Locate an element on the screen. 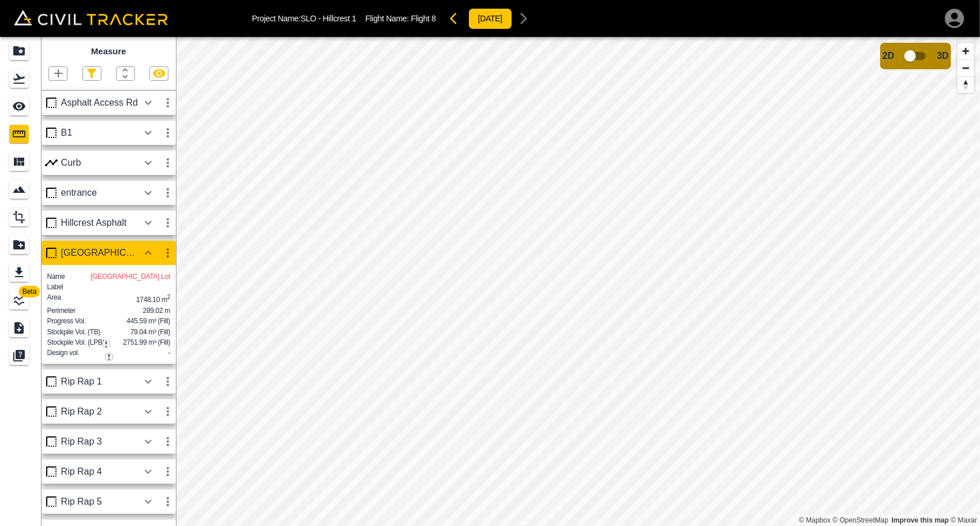 The image size is (980, 526). a: OpenStreetMap is located at coordinates (861, 520).